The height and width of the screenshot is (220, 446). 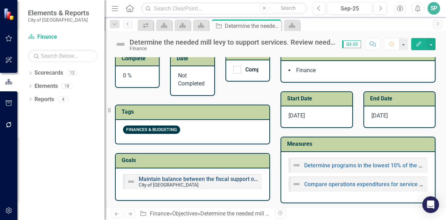 What do you see at coordinates (352, 44) in the screenshot?
I see `span: Q3-25` at bounding box center [352, 44].